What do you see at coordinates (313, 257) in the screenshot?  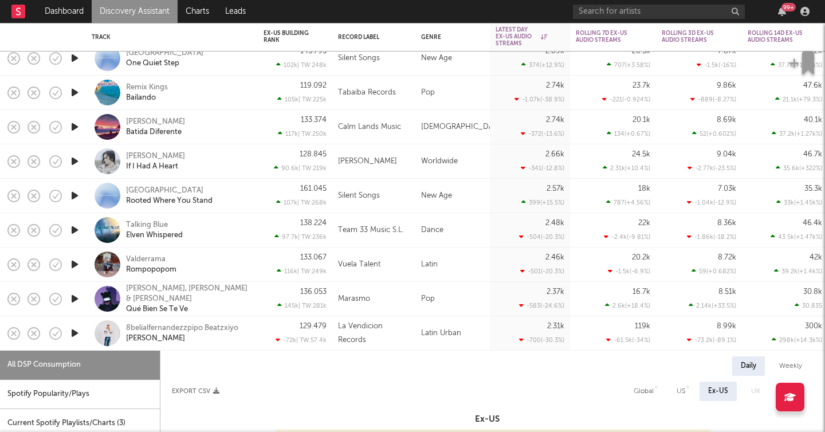 I see `div: 133.067` at bounding box center [313, 257].